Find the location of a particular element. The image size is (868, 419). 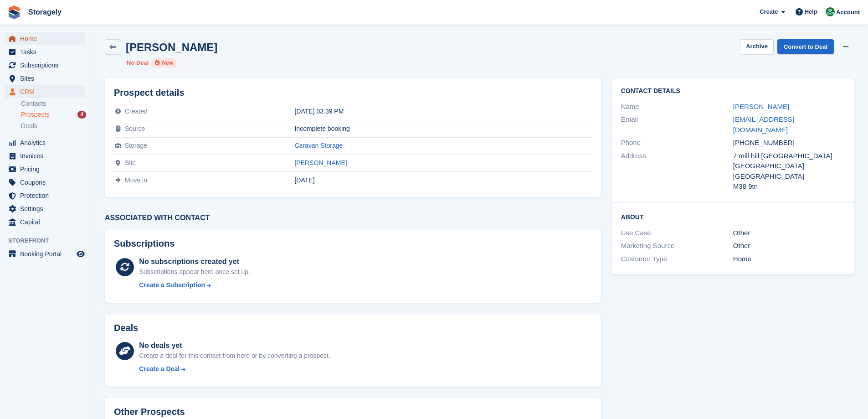

h2: Prospect details is located at coordinates (353, 92).